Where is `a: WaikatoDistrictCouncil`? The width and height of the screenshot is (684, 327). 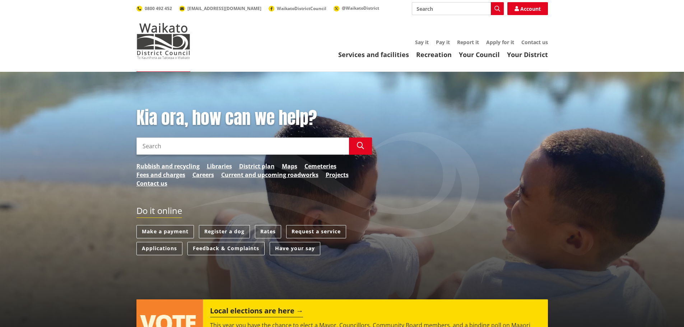
a: WaikatoDistrictCouncil is located at coordinates (297, 8).